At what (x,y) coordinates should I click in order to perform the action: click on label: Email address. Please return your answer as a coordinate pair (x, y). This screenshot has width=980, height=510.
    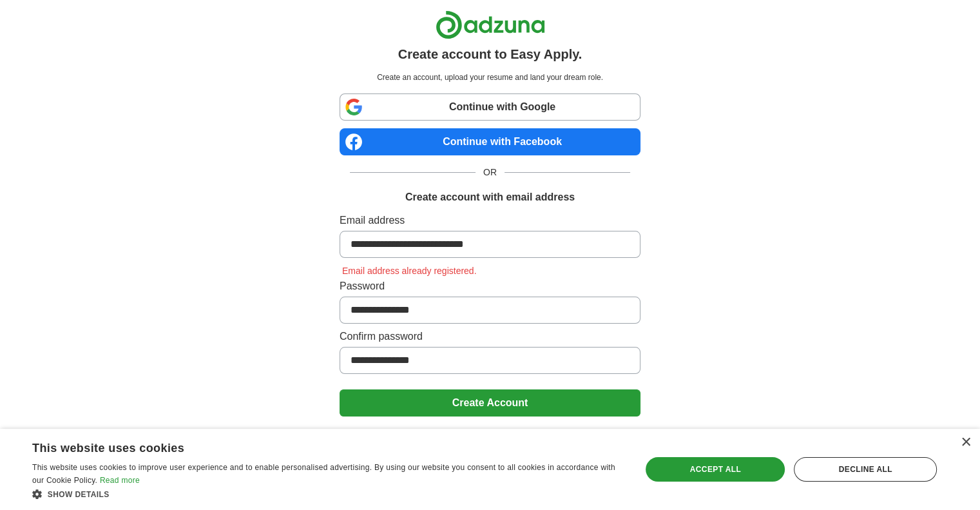
    Looking at the image, I should click on (489, 220).